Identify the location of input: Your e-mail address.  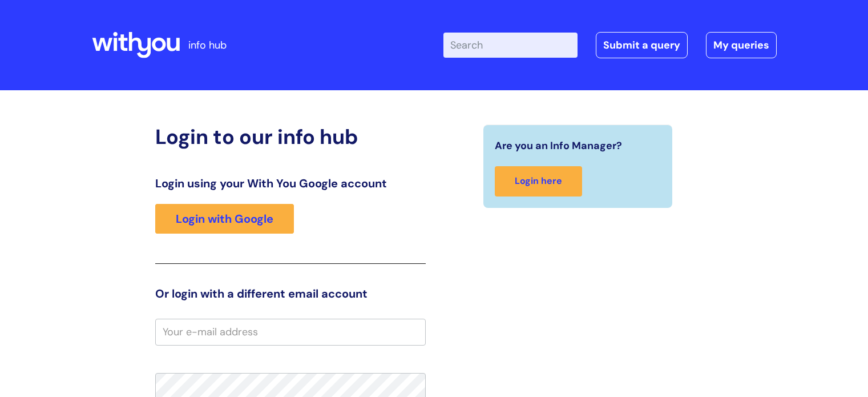
(291, 332).